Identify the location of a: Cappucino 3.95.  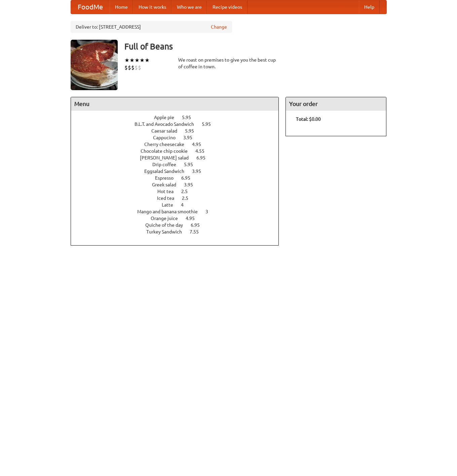
(179, 138).